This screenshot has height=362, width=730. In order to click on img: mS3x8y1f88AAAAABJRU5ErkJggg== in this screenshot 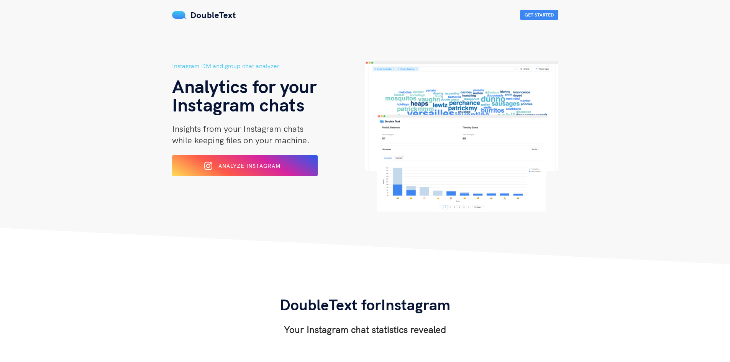, I will do `click(179, 15)`.